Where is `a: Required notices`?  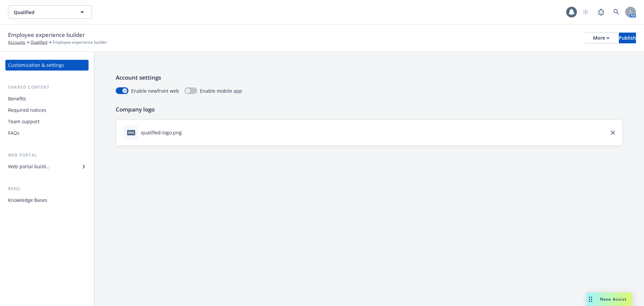
a: Required notices is located at coordinates (47, 110).